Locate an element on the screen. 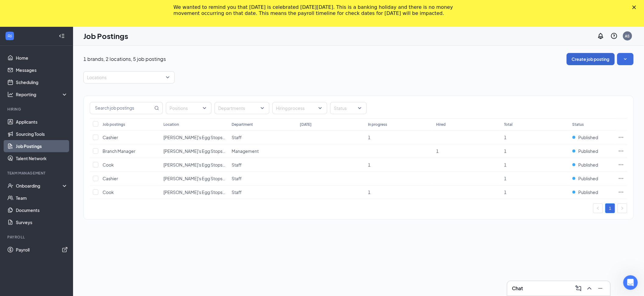 The image size is (644, 296). button: SmallChevronDown is located at coordinates (626, 59).